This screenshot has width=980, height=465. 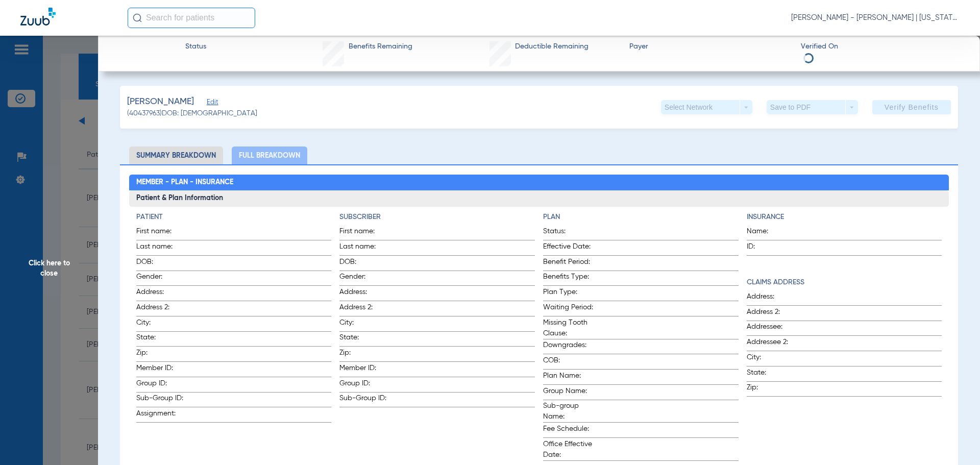 What do you see at coordinates (641, 217) in the screenshot?
I see `h4: Plan` at bounding box center [641, 217].